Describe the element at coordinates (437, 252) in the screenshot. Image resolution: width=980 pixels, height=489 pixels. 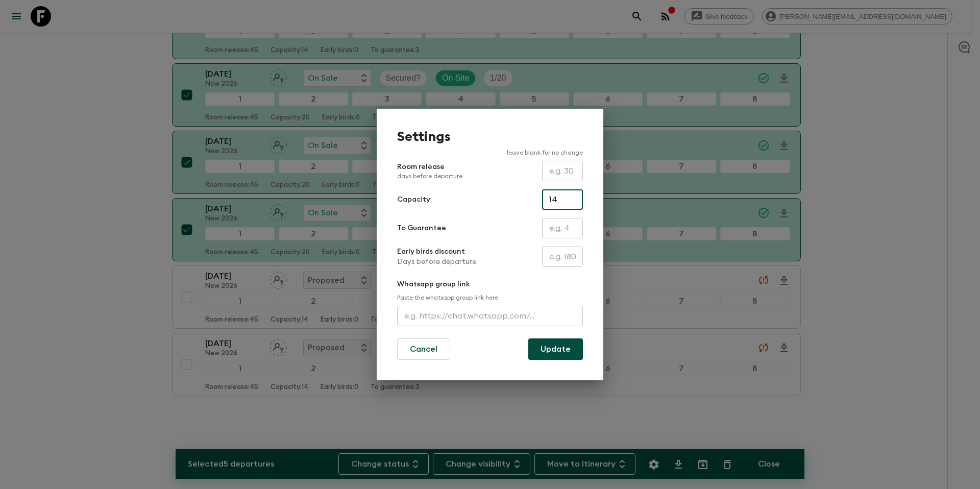
I see `p: Early birds discount` at that location.